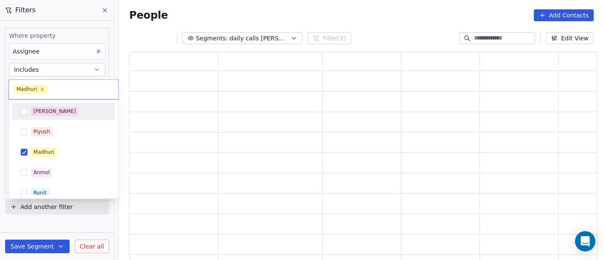  I want to click on div: Piyush, so click(42, 132).